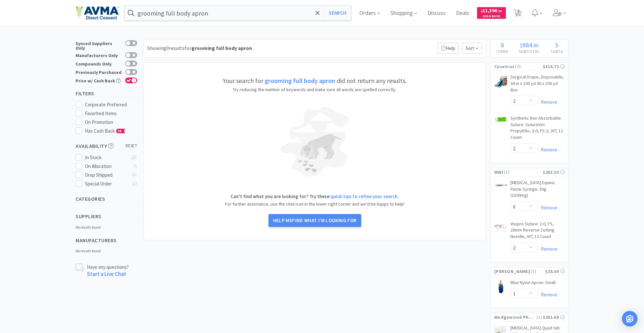 This screenshot has height=333, width=644. What do you see at coordinates (106, 158) in the screenshot?
I see `div: In Stock` at bounding box center [106, 158].